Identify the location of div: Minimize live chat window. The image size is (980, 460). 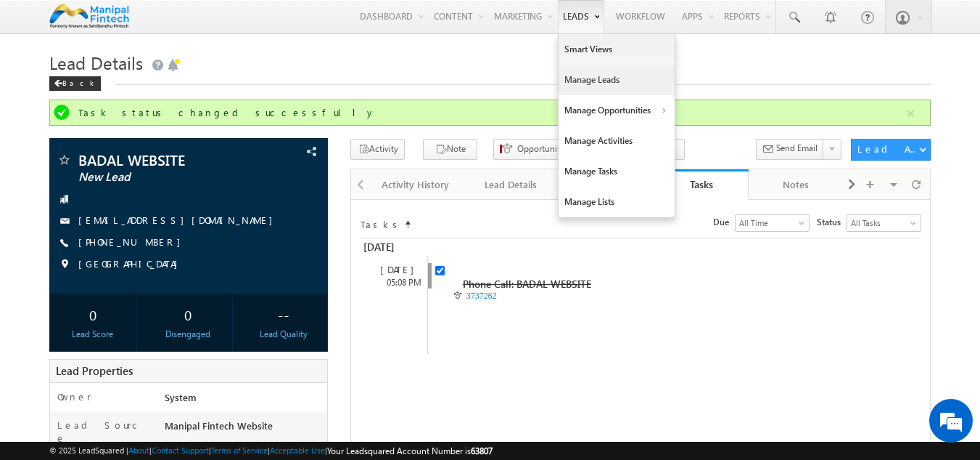
(255, 24).